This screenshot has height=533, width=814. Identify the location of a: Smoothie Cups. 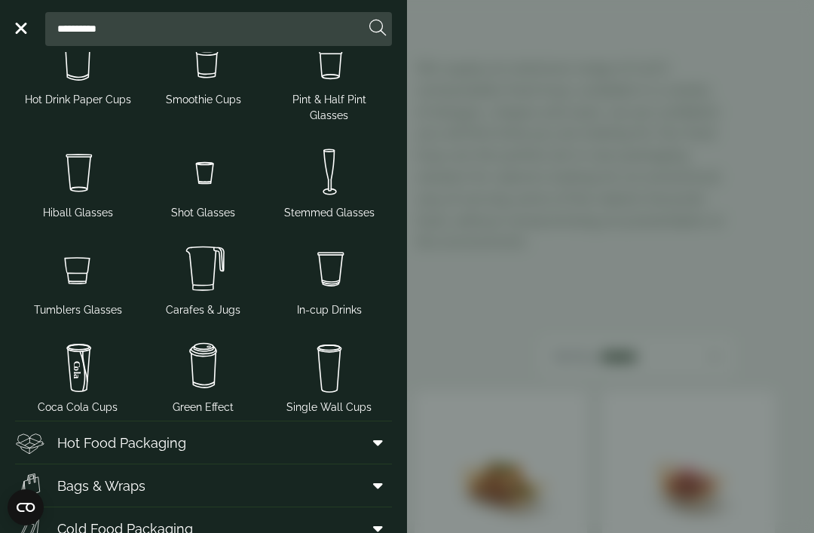
(203, 68).